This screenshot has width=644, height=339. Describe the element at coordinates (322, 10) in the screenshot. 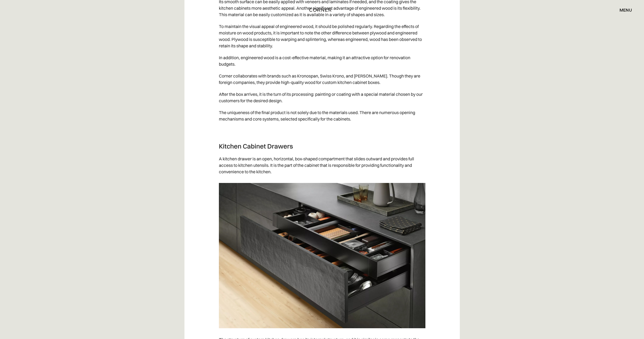

I see `a: home` at that location.